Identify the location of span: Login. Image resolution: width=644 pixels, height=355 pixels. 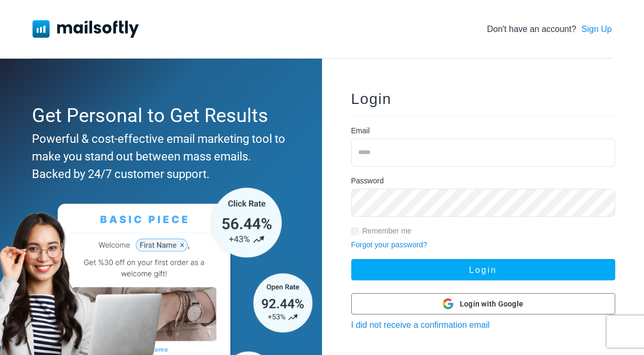
(371, 98).